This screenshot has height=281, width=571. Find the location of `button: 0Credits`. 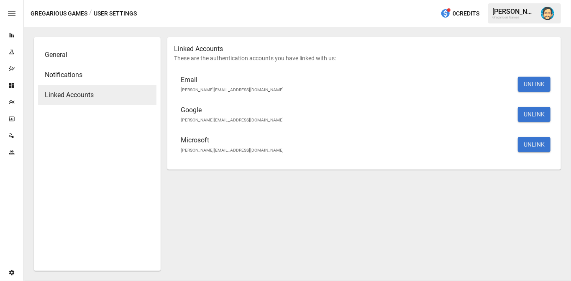

button: 0Credits is located at coordinates (459, 13).